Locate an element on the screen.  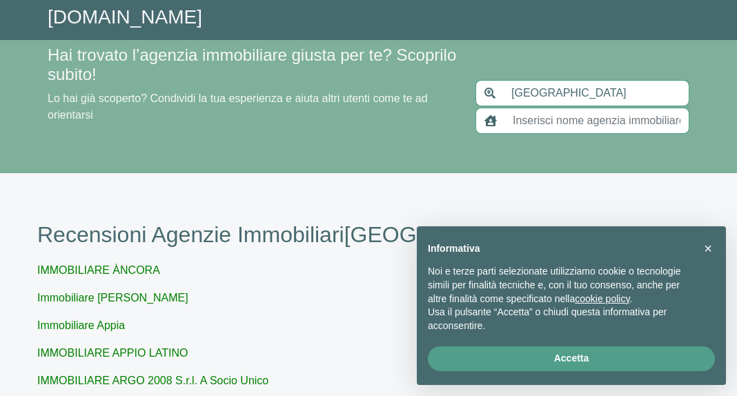
p: Usa il pulsante “Accetta” o chiudi questa informativa per acconsentire. is located at coordinates (560, 319).